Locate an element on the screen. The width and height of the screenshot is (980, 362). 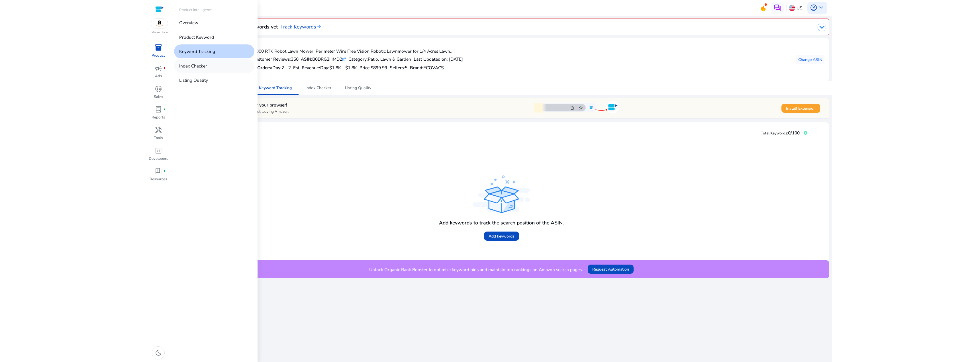
span: $1.8K - $1.8K is located at coordinates (343, 68).